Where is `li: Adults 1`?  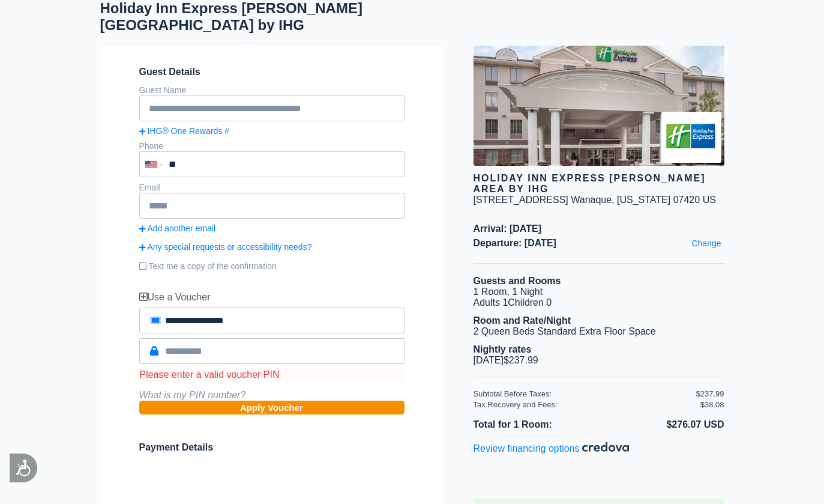
li: Adults 1 is located at coordinates (599, 303).